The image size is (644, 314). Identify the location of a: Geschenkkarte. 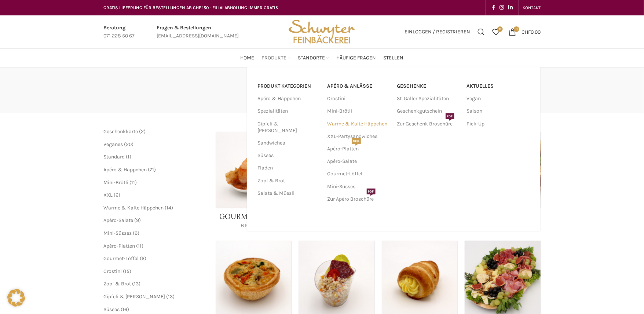
(121, 131).